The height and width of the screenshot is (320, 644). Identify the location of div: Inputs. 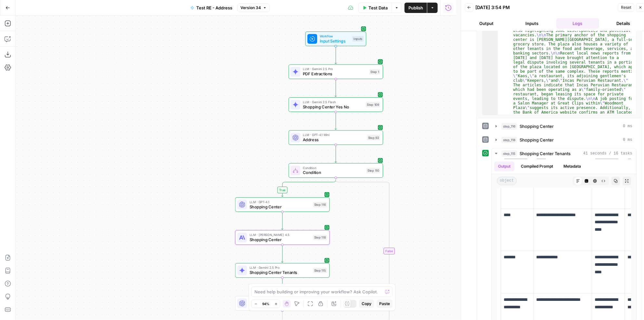
(358, 39).